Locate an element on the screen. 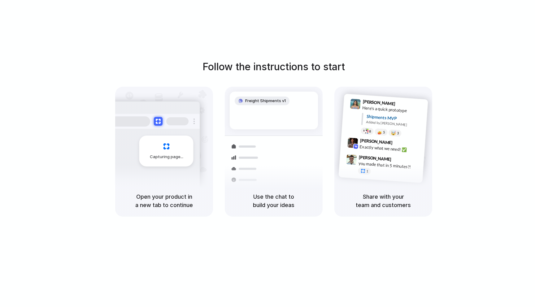 Image resolution: width=535 pixels, height=307 pixels. div: you made that in 5 minutes?! is located at coordinates (389, 166).